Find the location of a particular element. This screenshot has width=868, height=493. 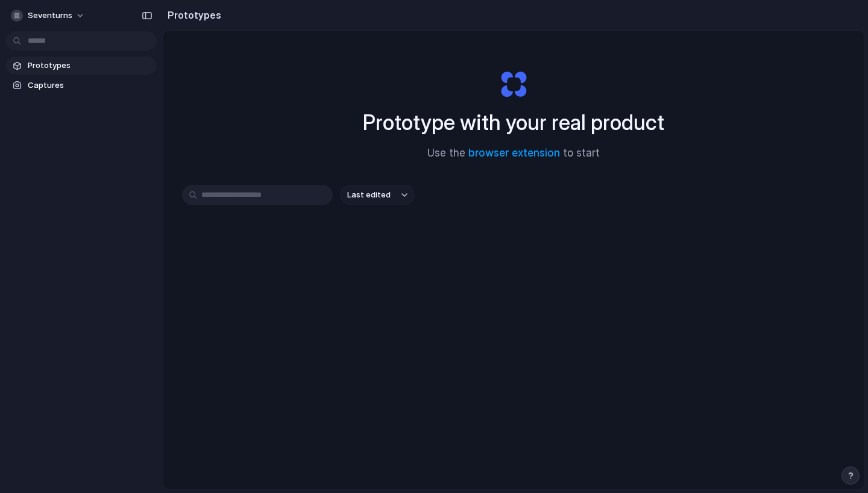

button: seventurns is located at coordinates (48, 16).